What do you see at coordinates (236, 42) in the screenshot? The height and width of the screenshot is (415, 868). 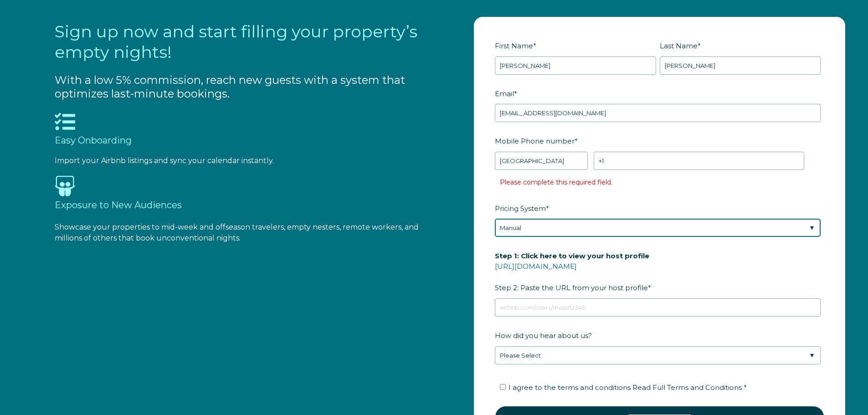 I see `span: Sign up now and start filling your property’s empty nights!` at bounding box center [236, 42].